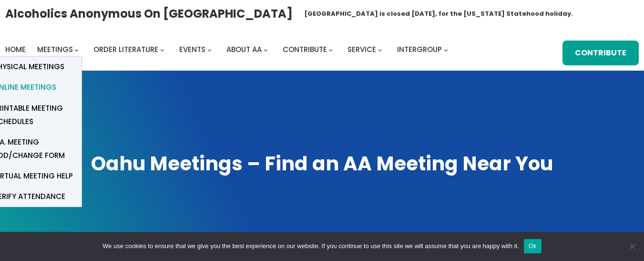 This screenshot has height=261, width=644. Describe the element at coordinates (310, 246) in the screenshot. I see `span: We use cookies to ensure that we give you the best experience on our website. If you continue to ...` at that location.